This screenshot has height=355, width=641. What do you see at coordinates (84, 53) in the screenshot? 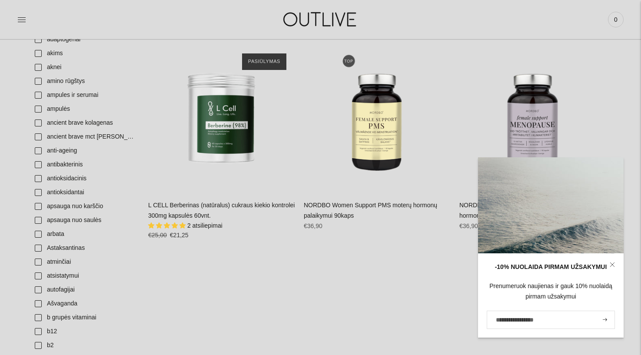
I see `a: akims` at bounding box center [84, 53].